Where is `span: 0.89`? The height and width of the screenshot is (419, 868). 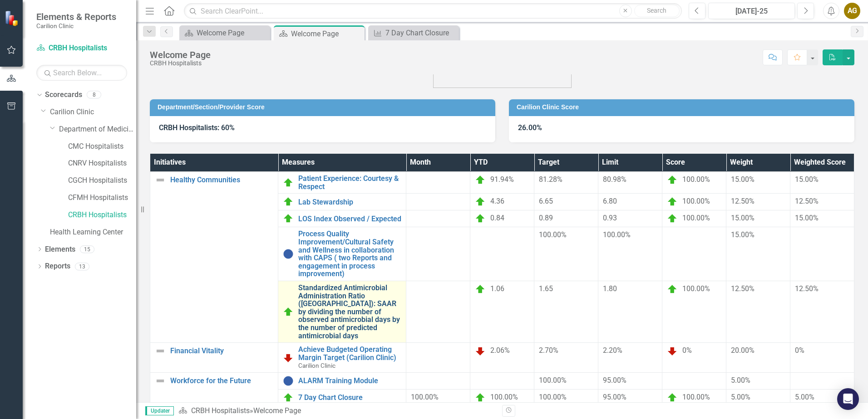 span: 0.89 is located at coordinates (545, 218).